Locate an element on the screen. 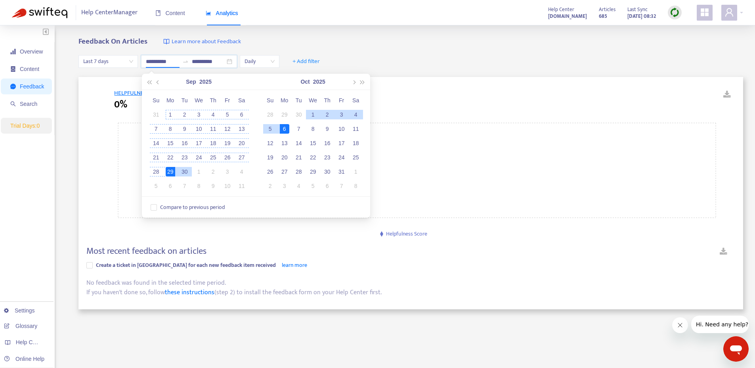  span: signal is located at coordinates (13, 52).